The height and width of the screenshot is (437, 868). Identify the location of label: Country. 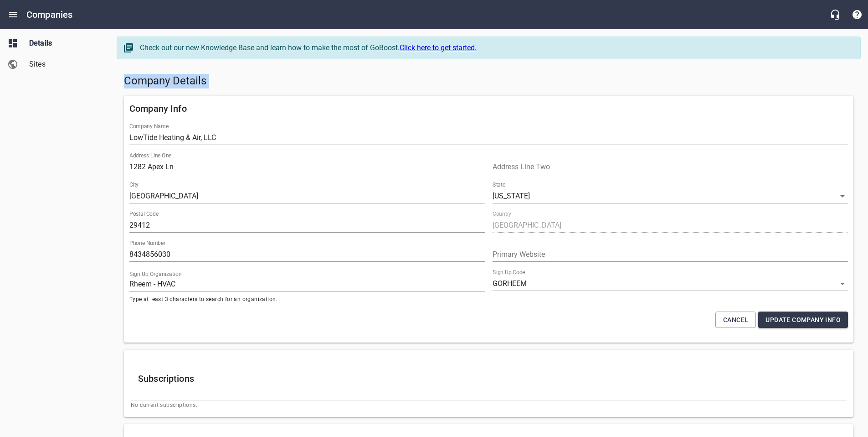
(502, 214).